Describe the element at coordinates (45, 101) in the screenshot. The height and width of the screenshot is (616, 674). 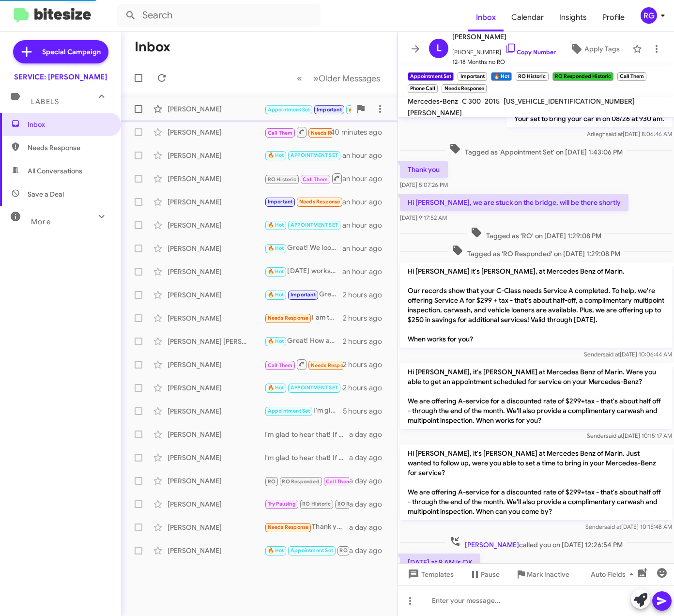
I see `span: Labels` at that location.